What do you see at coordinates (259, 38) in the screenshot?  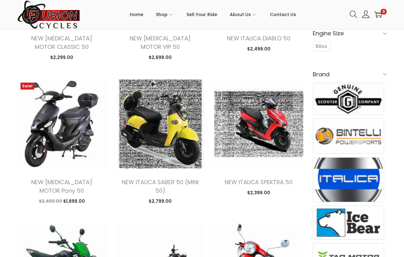 I see `a: NEW ITALICA DIABLO 50` at bounding box center [259, 38].